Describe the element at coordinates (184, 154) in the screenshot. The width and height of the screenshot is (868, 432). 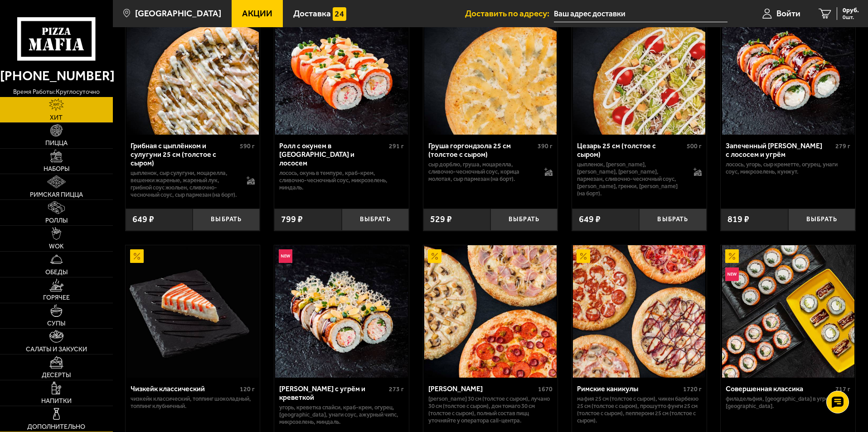
I see `div: Грибная с цыплёнком и сулугуни 25 см (толстое с сыром)` at that location.